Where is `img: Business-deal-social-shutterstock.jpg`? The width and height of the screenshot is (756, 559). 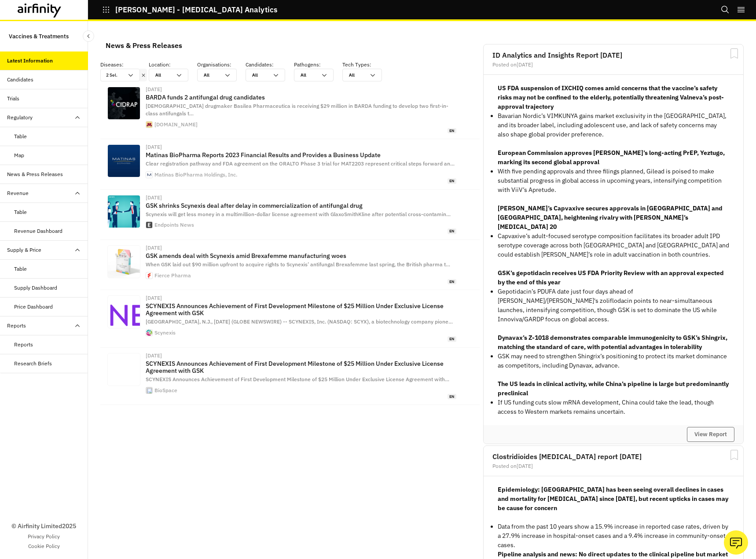 img: Business-deal-social-shutterstock.jpg is located at coordinates (124, 211).